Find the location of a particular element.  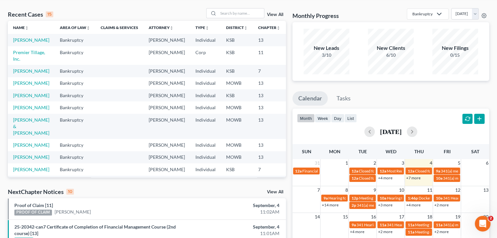

span: Thu is located at coordinates (418, 151).